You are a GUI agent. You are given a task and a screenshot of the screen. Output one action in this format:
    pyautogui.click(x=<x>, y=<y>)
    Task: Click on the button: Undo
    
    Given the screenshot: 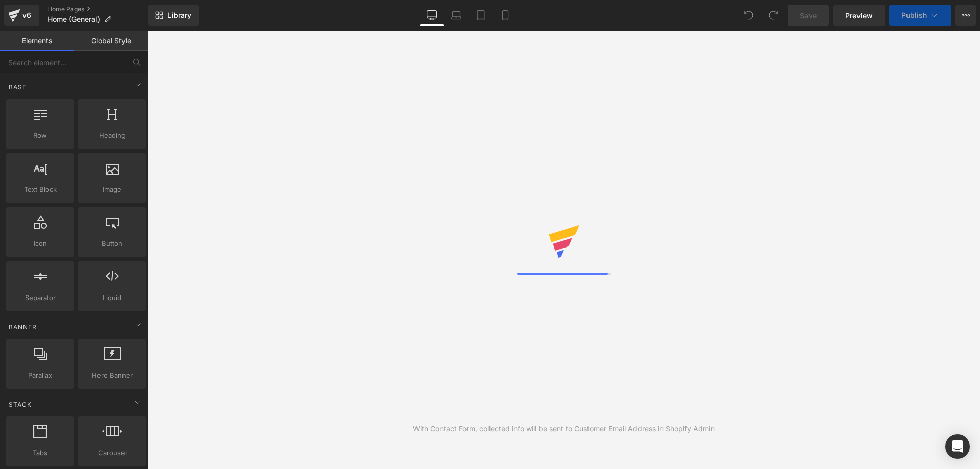 What is the action you would take?
    pyautogui.click(x=749, y=15)
    